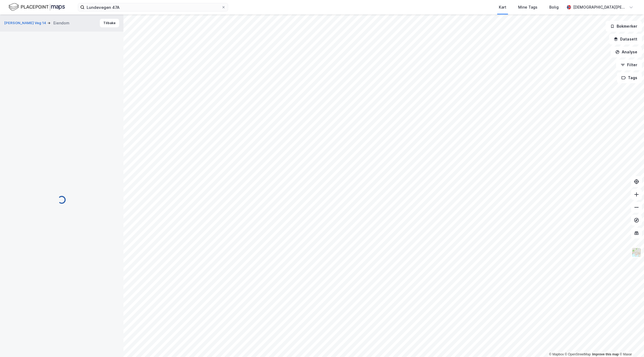 The image size is (644, 357). Describe the element at coordinates (578, 354) in the screenshot. I see `a: OpenStreetMap` at that location.